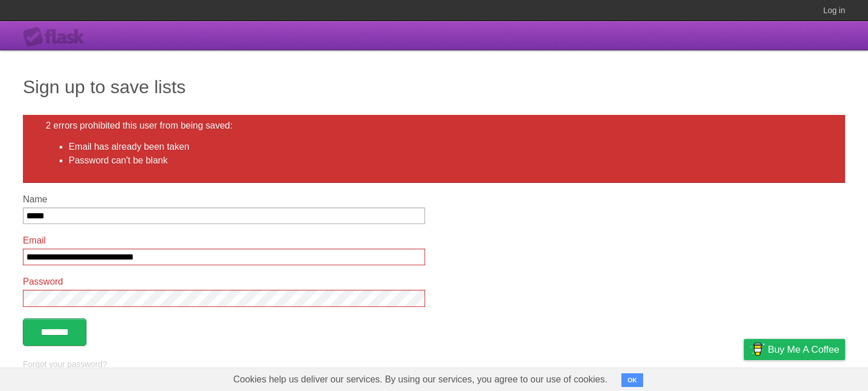 The image size is (868, 391). Describe the element at coordinates (224, 200) in the screenshot. I see `label: Name` at that location.